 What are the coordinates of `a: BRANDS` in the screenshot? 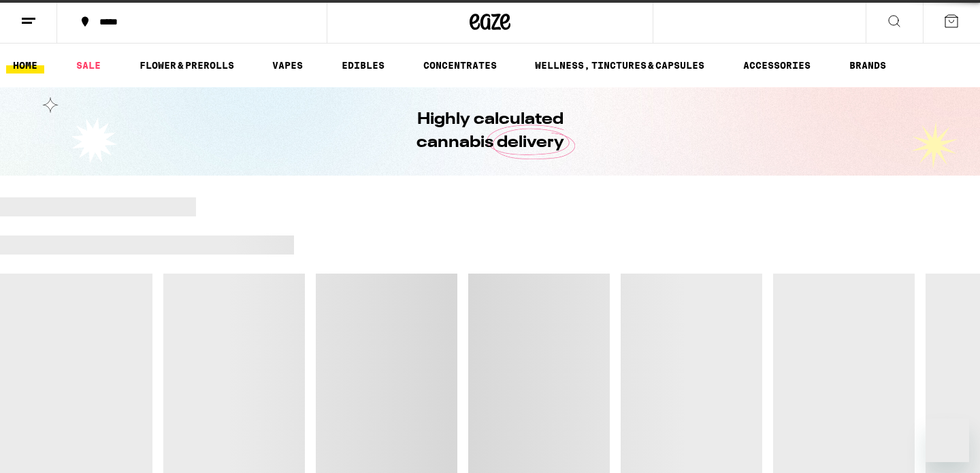 It's located at (867, 66).